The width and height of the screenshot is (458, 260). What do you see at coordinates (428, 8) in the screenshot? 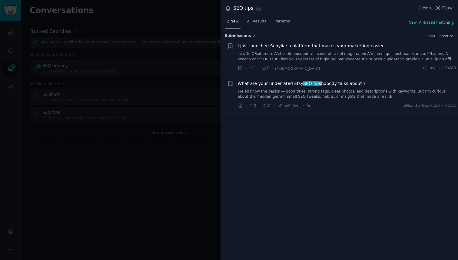
I see `span: More` at bounding box center [428, 8].